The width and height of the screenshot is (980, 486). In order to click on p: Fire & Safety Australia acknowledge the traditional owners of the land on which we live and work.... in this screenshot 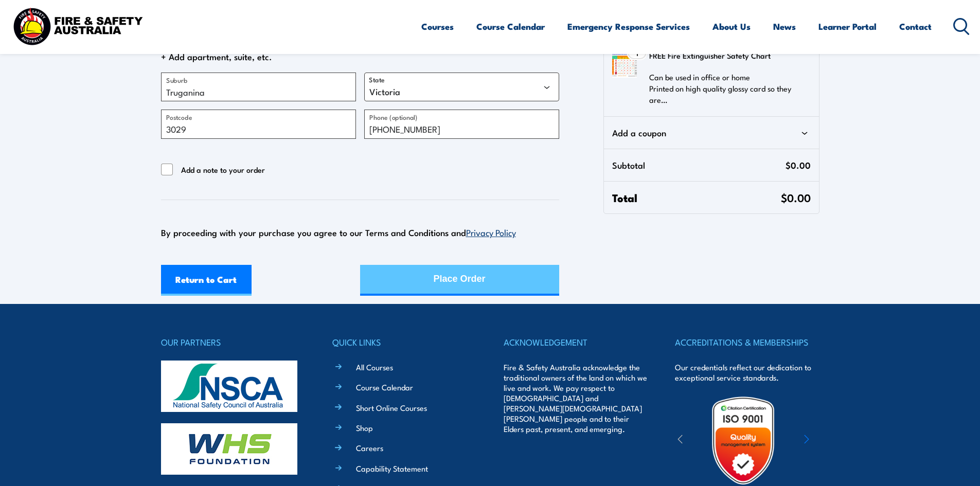, I will do `click(575, 398)`.